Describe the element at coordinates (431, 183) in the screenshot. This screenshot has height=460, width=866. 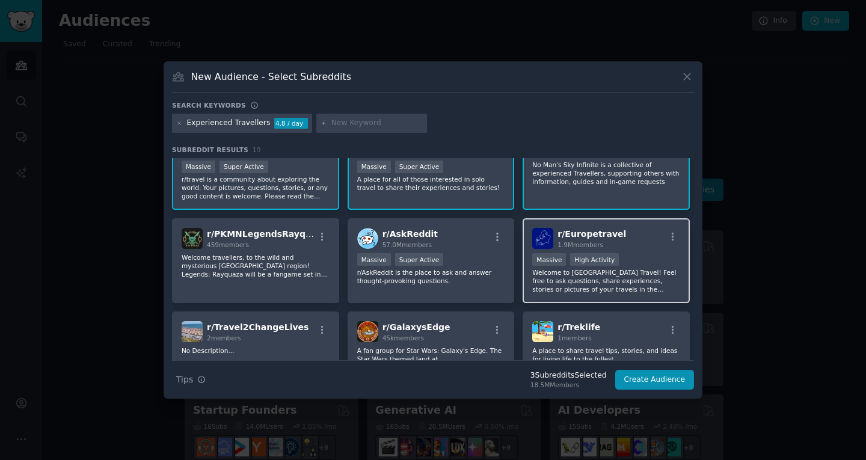
I see `p: A place for all of those interested in solo travel to share their experiences and stories!` at that location.